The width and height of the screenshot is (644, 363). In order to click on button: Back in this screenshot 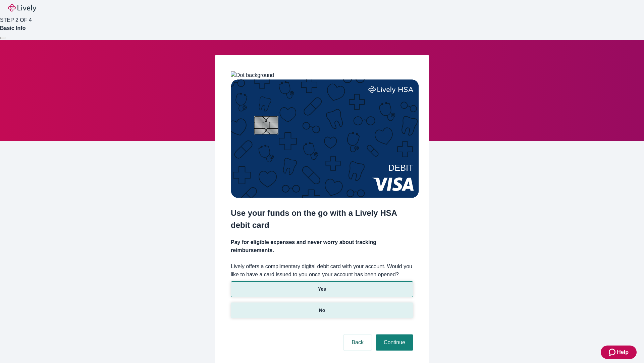, I will do `click(358, 342)`.